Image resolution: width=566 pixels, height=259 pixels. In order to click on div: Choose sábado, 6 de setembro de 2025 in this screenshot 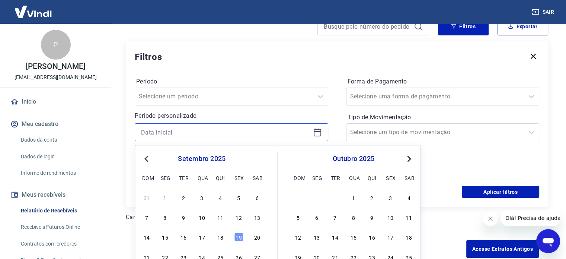, I will do `click(257, 197)`.